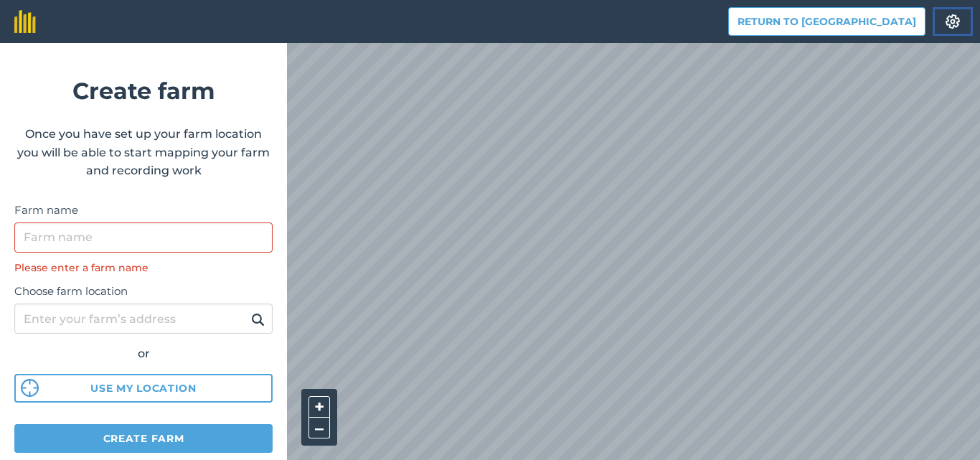 This screenshot has width=980, height=460. What do you see at coordinates (29, 388) in the screenshot?
I see `img: svg%3e` at bounding box center [29, 388].